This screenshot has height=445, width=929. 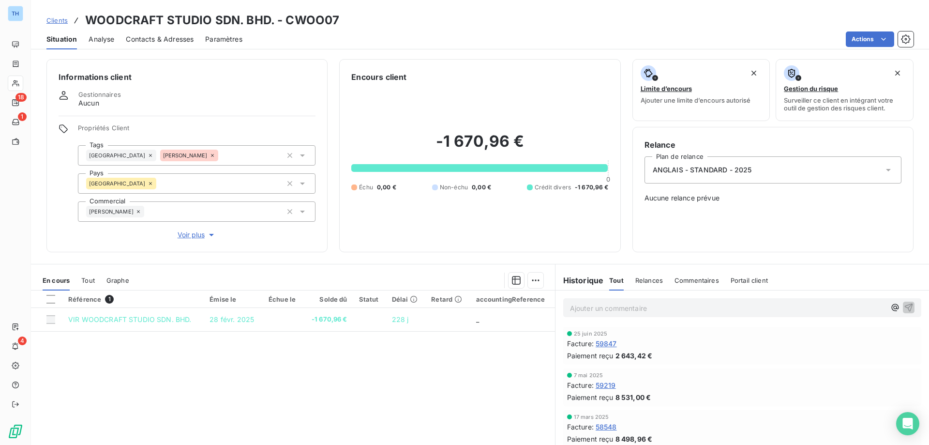 I want to click on button: Limite d’encoursAjouter une limite d’encours autorisé, so click(x=701, y=90).